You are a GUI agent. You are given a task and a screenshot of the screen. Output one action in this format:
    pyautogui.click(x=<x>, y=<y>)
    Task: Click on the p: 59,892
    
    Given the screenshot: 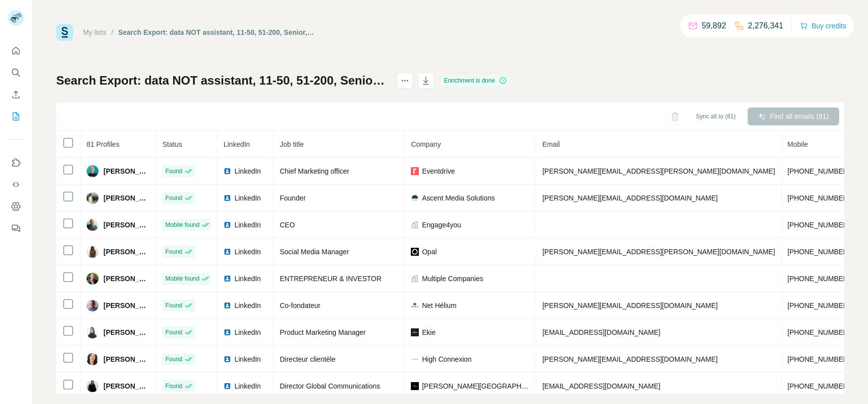 What is the action you would take?
    pyautogui.click(x=715, y=26)
    